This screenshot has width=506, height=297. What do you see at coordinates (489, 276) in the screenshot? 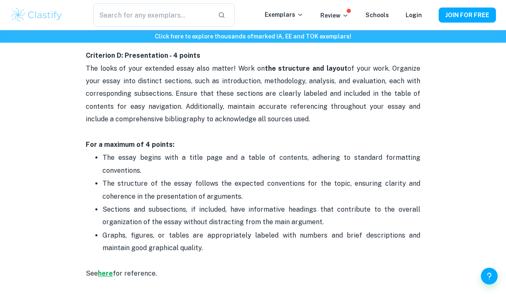
I see `button: Help and Feedback` at bounding box center [489, 276].